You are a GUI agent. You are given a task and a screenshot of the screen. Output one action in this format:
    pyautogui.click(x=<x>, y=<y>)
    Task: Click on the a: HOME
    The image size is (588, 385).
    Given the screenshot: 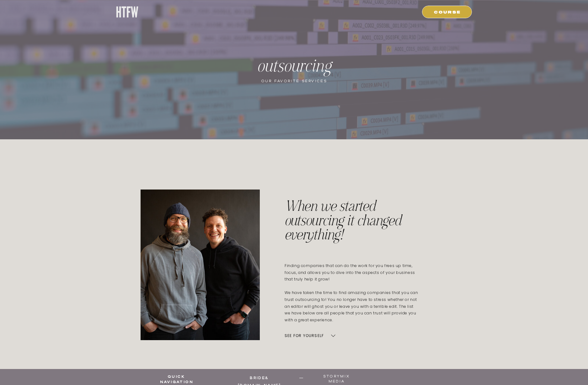 What is the action you would take?
    pyautogui.click(x=243, y=11)
    